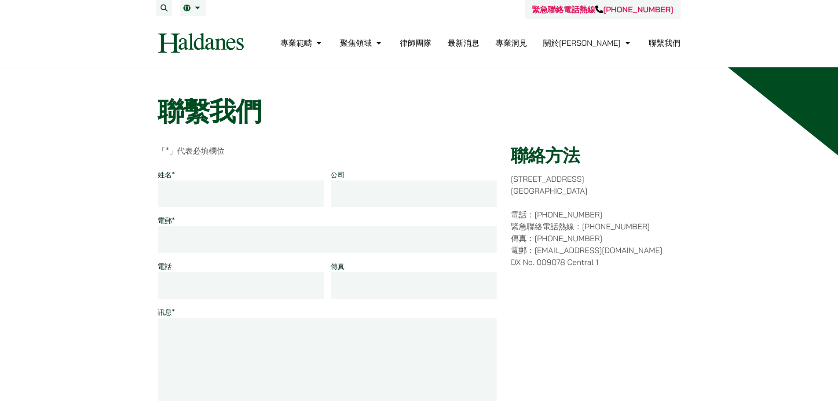  What do you see at coordinates (166, 312) in the screenshot?
I see `label: 訊息` at bounding box center [166, 312].